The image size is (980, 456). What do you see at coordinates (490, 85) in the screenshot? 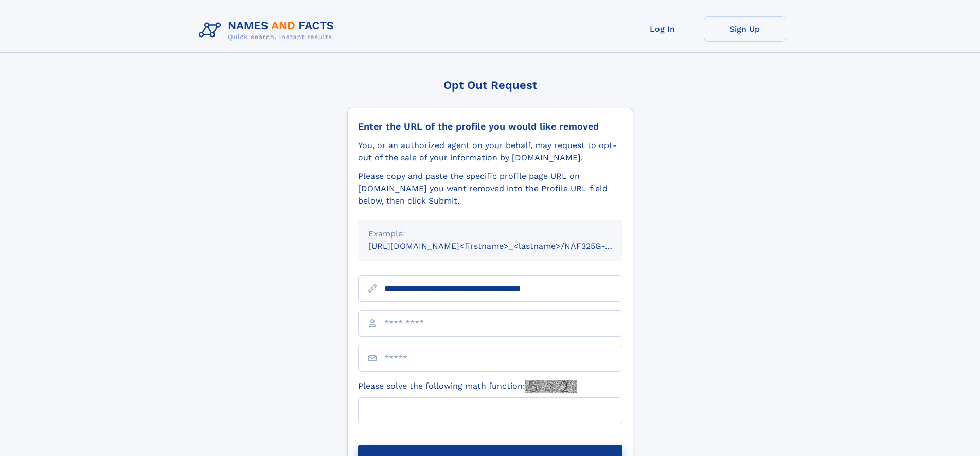
I see `div: Opt Out Request` at bounding box center [490, 85].